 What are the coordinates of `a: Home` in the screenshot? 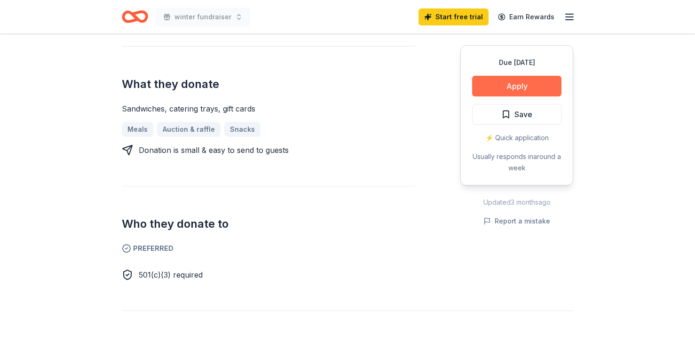 It's located at (135, 16).